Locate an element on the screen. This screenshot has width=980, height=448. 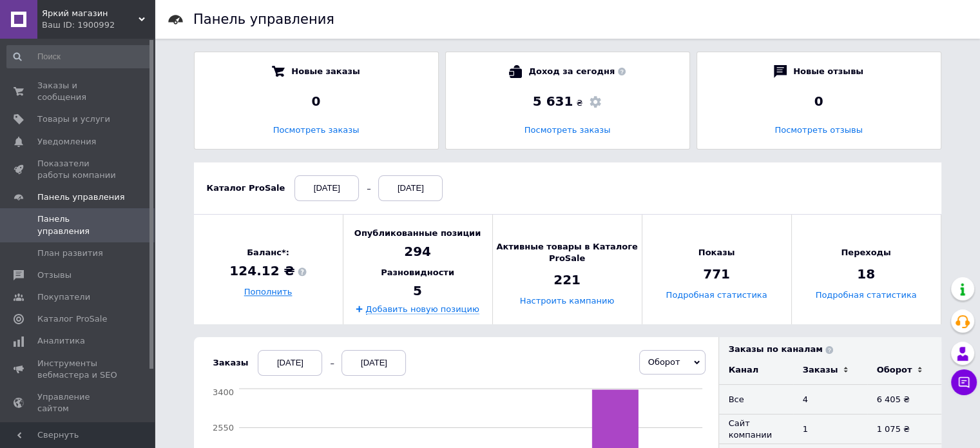
td: Канал is located at coordinates (756, 370).